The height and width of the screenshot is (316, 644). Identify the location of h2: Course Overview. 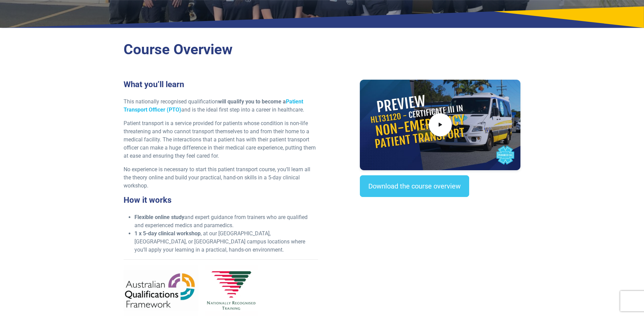
(322, 50).